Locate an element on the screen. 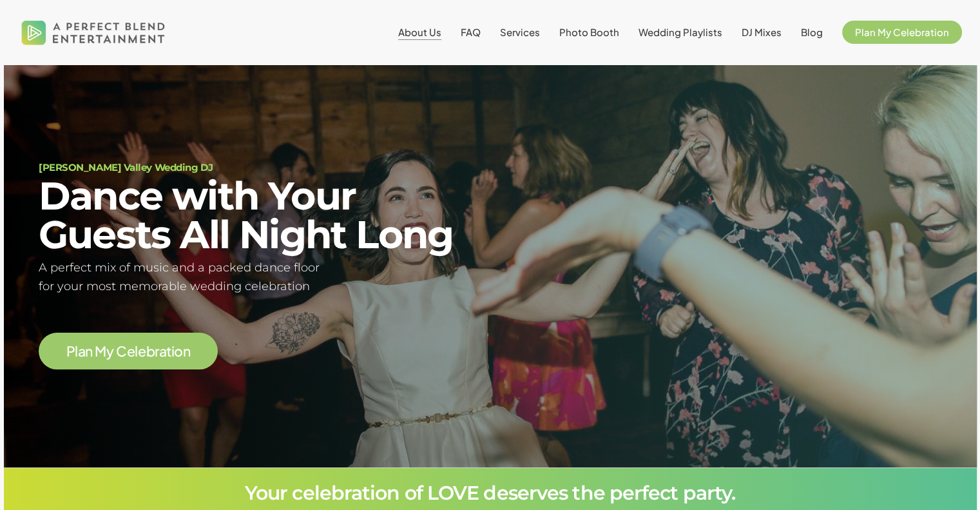  span: o is located at coordinates (179, 350).